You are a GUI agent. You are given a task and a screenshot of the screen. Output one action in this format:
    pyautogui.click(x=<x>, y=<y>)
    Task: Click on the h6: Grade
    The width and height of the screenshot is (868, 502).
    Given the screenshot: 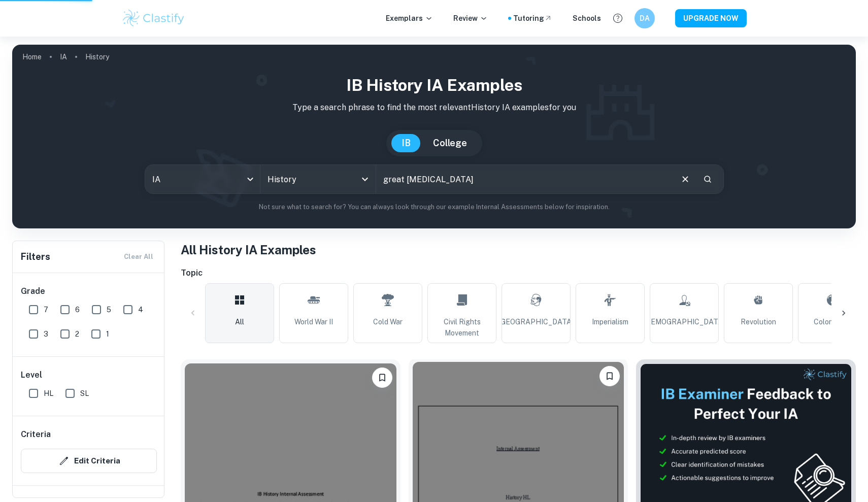 What is the action you would take?
    pyautogui.click(x=89, y=291)
    